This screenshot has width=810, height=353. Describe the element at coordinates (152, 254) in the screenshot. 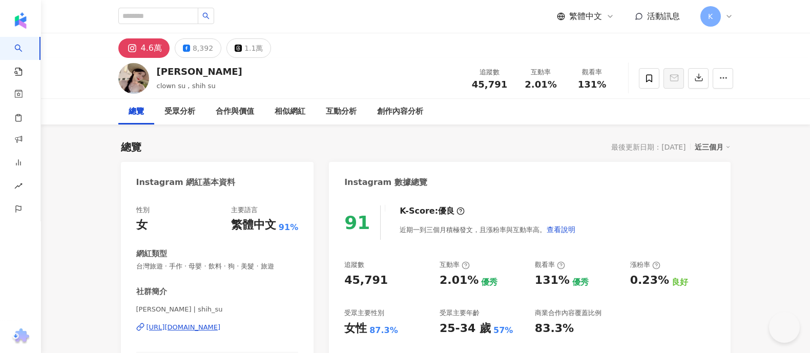

I see `div: 網紅類型` at that location.